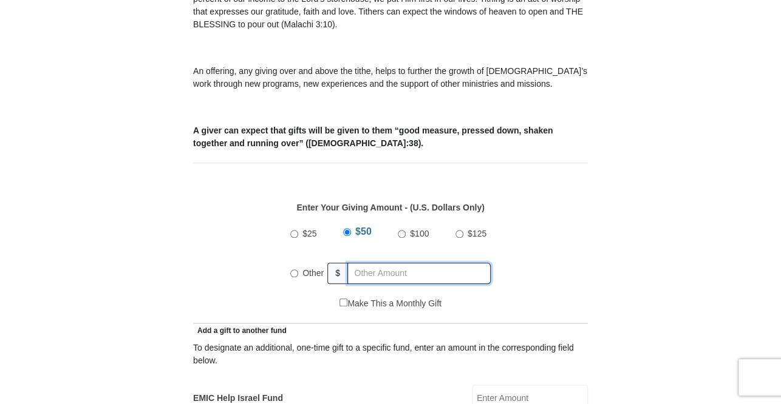 Image resolution: width=781 pixels, height=404 pixels. Describe the element at coordinates (309, 234) in the screenshot. I see `span: $25` at that location.